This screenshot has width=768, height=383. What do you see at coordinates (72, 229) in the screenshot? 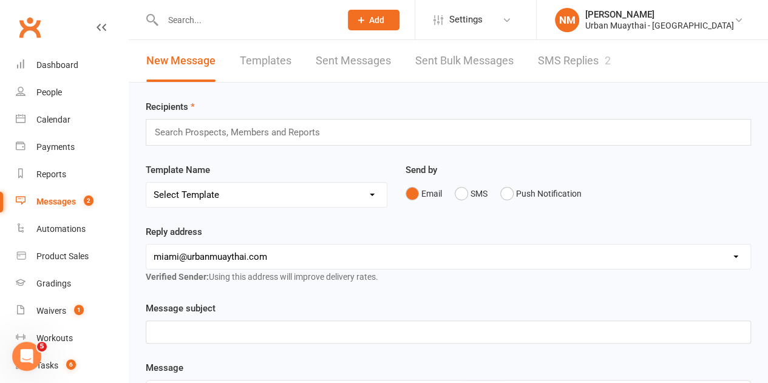
I see `a: Automations` at bounding box center [72, 229].